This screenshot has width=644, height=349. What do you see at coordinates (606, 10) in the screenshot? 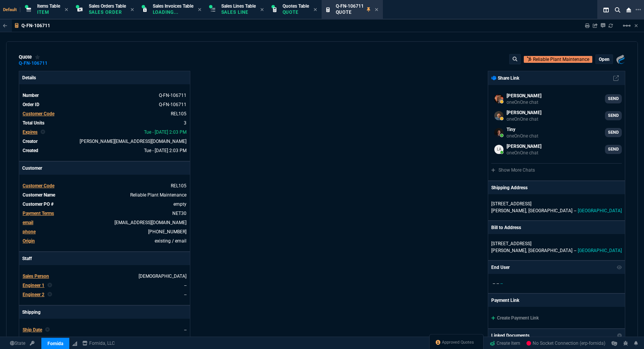
I see `nx-icon: Split Panels` at bounding box center [606, 10].